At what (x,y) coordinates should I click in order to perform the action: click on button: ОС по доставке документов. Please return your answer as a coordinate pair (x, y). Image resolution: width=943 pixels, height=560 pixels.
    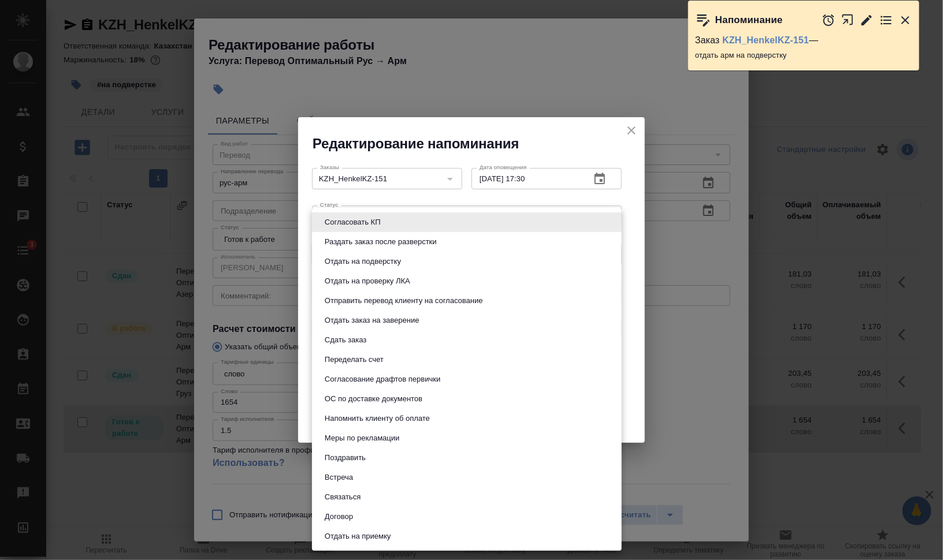
    Looking at the image, I should click on (373, 399).